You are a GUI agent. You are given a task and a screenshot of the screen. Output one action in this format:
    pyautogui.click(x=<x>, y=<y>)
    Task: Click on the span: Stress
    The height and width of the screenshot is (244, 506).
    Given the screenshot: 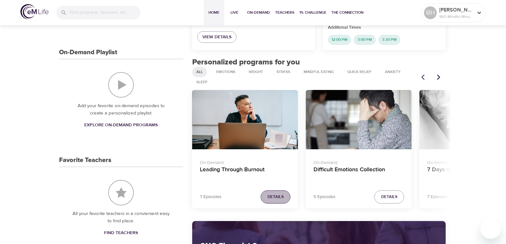 What is the action you would take?
    pyautogui.click(x=283, y=72)
    